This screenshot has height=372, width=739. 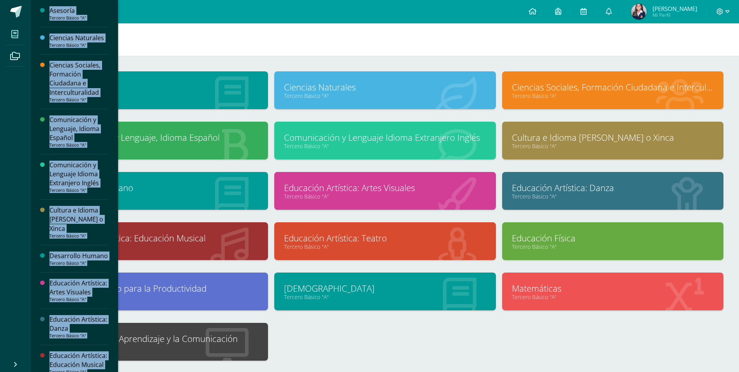 What do you see at coordinates (79, 176) in the screenshot?
I see `a: Comunicación y Lenguaje Idioma Extranjero InglésTercero Básico "A"` at bounding box center [79, 176].